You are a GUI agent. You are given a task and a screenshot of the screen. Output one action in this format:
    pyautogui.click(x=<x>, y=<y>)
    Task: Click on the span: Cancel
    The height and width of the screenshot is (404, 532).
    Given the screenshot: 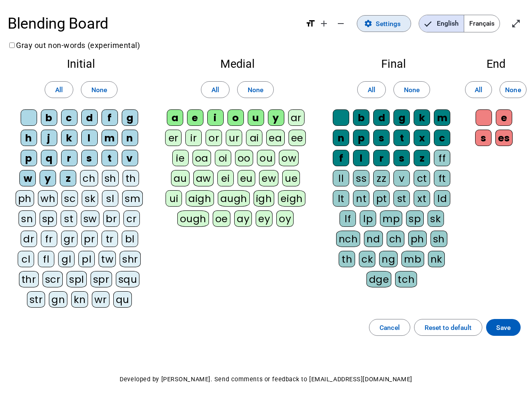 What is the action you would take?
    pyautogui.click(x=390, y=328)
    